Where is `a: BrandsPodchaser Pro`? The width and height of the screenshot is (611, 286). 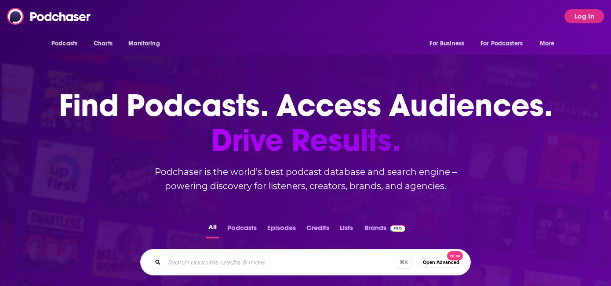
a: BrandsPodchaser Pro is located at coordinates (385, 229).